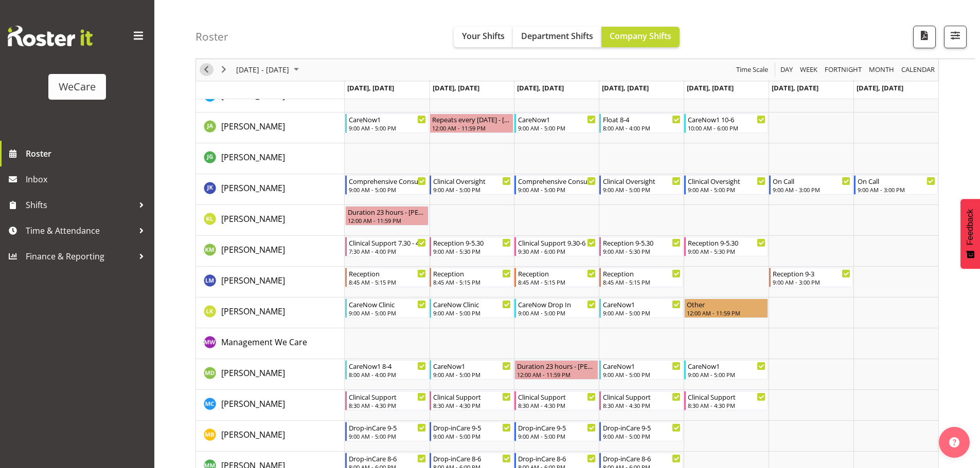 The image size is (980, 468). I want to click on button: Previous, so click(206, 70).